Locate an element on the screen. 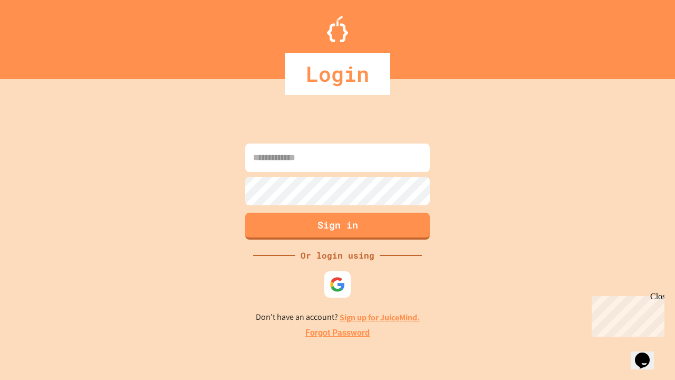 This screenshot has width=675, height=380. p: Don't have an account? is located at coordinates (337, 317).